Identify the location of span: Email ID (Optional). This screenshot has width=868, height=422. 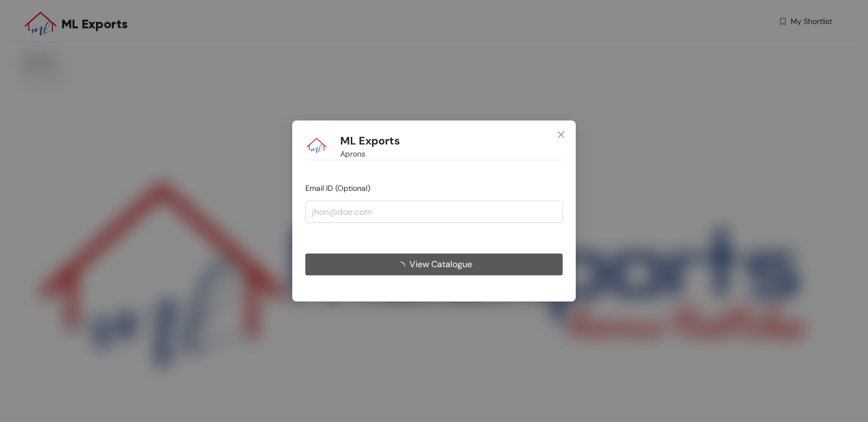
(337, 188).